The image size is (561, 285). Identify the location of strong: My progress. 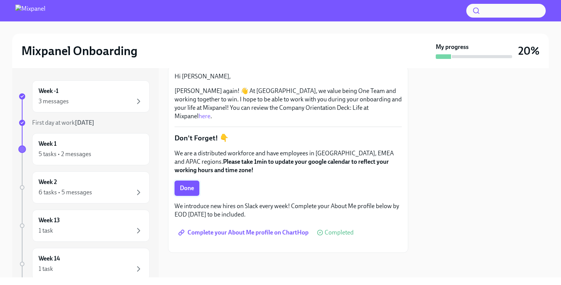
(452, 47).